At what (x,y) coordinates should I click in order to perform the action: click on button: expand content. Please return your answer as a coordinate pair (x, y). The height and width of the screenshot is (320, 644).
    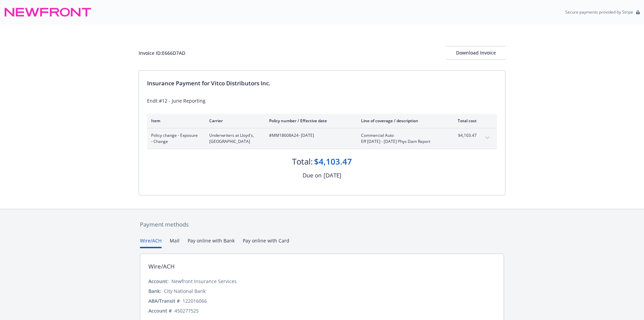
    Looking at the image, I should click on (488, 138).